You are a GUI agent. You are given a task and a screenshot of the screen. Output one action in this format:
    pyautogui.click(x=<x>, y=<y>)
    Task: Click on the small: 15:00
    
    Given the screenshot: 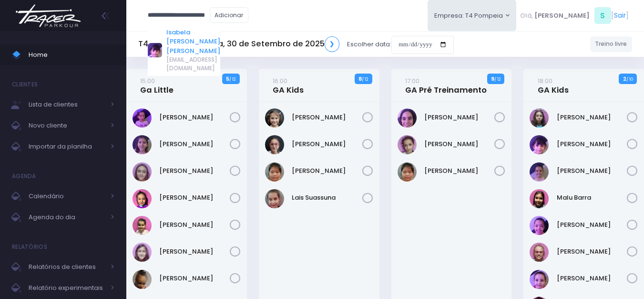 What is the action you would take?
    pyautogui.click(x=147, y=81)
    